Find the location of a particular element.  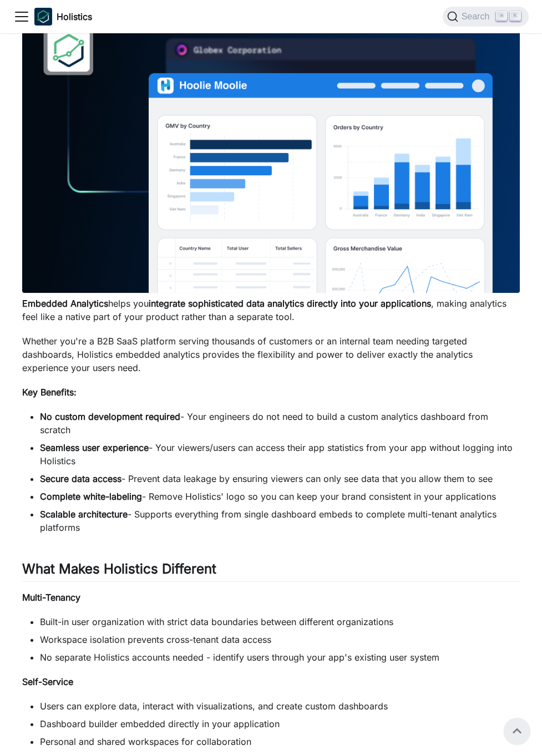

strong: Self-Service is located at coordinates (48, 682).